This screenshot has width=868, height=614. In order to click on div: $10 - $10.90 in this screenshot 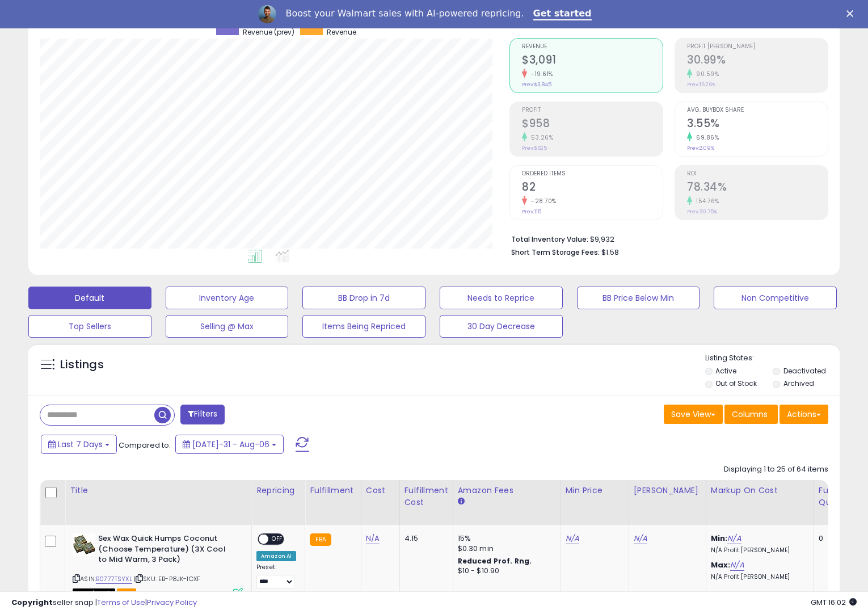, I will do `click(504, 571)`.